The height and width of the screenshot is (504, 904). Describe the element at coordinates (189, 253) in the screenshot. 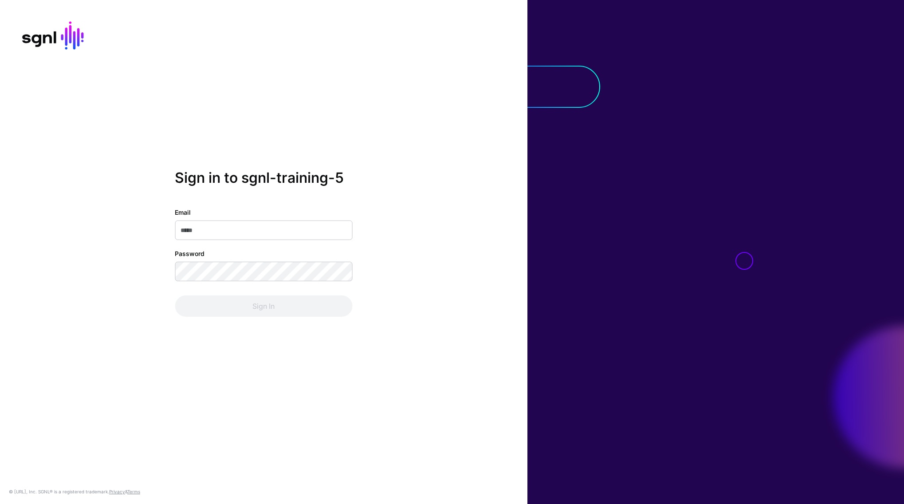

I see `label: Password` at that location.